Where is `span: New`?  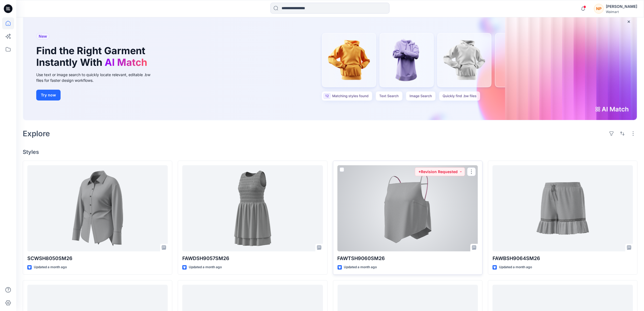
span: New is located at coordinates (43, 36).